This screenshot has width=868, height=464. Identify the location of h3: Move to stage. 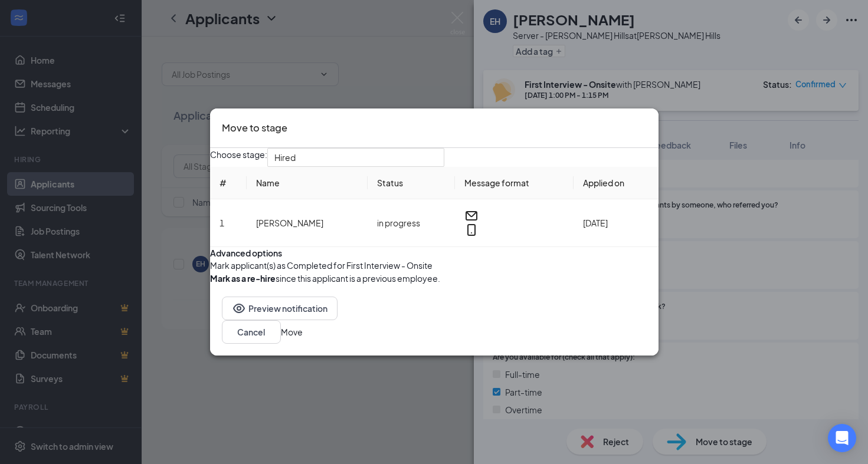
(254, 128).